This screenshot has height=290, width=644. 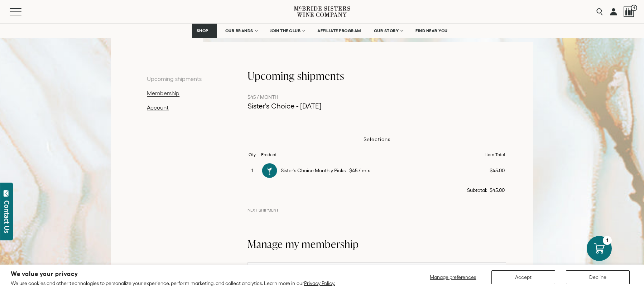 I want to click on span: SHOP, so click(x=203, y=31).